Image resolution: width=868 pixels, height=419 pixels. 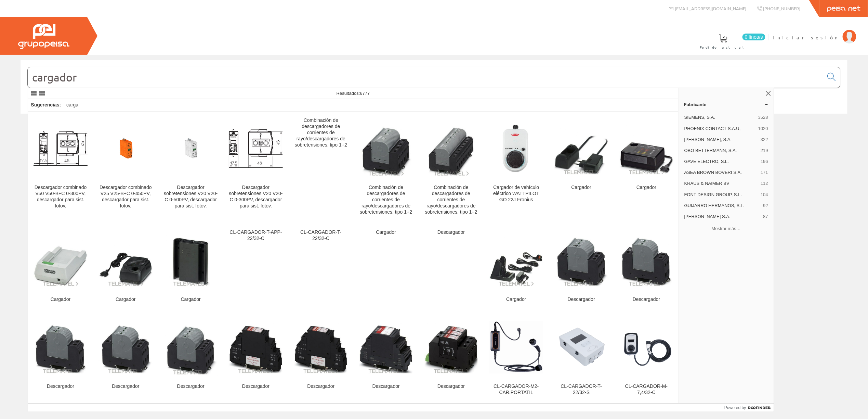 What do you see at coordinates (190, 197) in the screenshot?
I see `div: Descargador sobretensiones V20 V20-C 0-500PV, descargador para sist. fotov.` at bounding box center [190, 197].